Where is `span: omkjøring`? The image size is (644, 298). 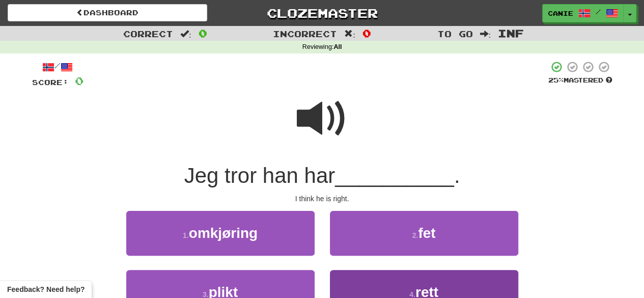 span: omkjøring is located at coordinates (223, 233).